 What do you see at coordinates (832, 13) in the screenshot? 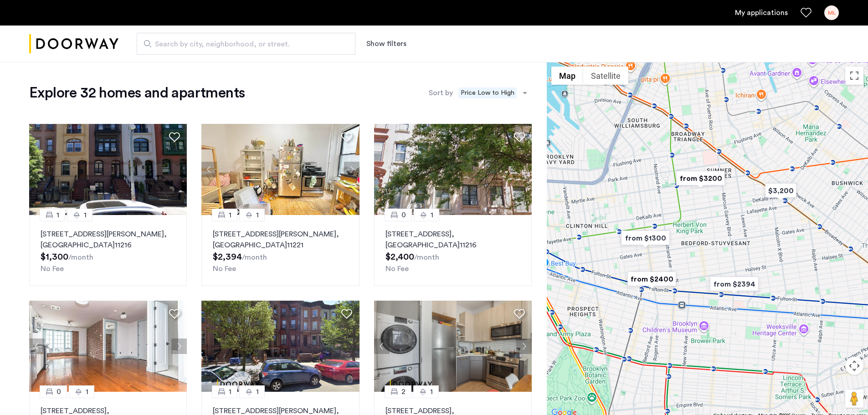
I see `div: ML` at bounding box center [832, 13].